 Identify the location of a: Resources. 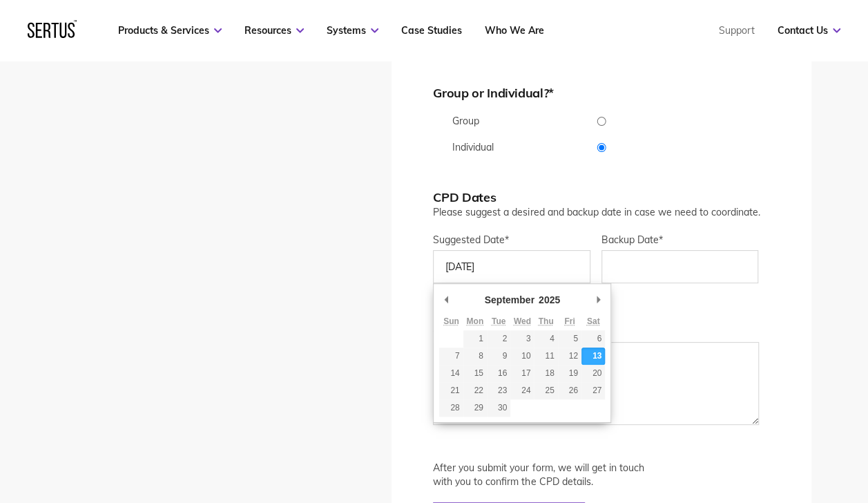
(274, 30).